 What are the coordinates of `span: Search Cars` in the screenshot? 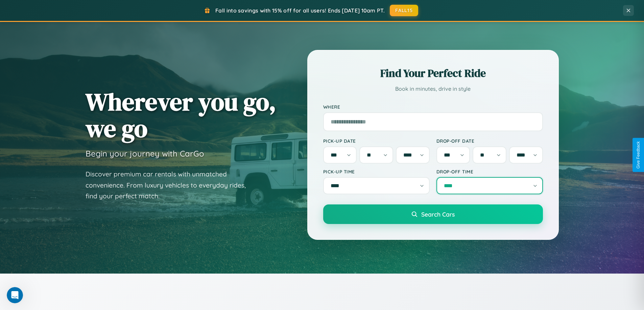 It's located at (438, 215).